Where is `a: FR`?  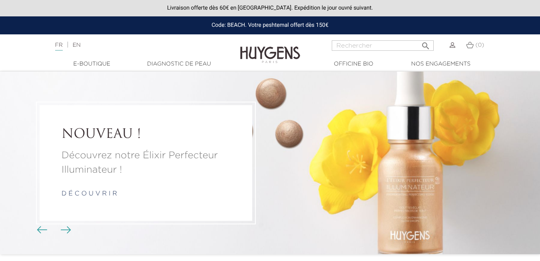 a: FR is located at coordinates (59, 46).